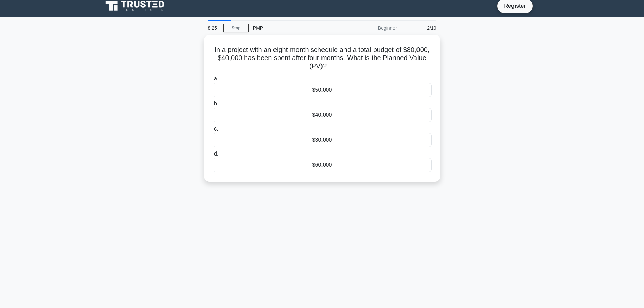 Image resolution: width=644 pixels, height=308 pixels. Describe the element at coordinates (322, 115) in the screenshot. I see `div: $40,000` at that location.